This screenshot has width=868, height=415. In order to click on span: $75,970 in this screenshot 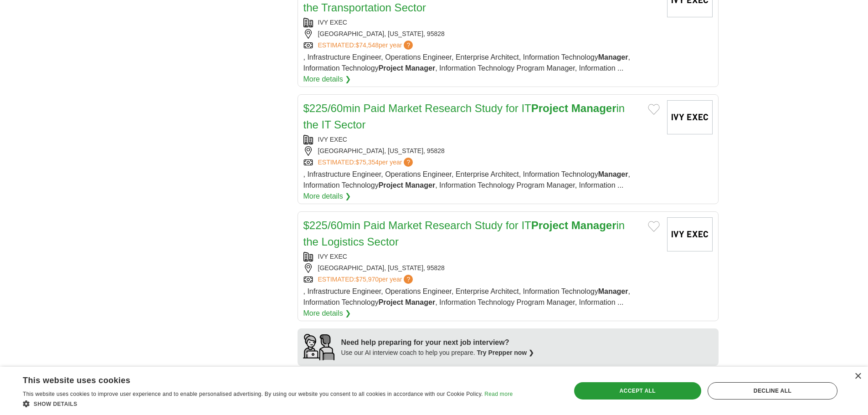, I will do `click(366, 279)`.